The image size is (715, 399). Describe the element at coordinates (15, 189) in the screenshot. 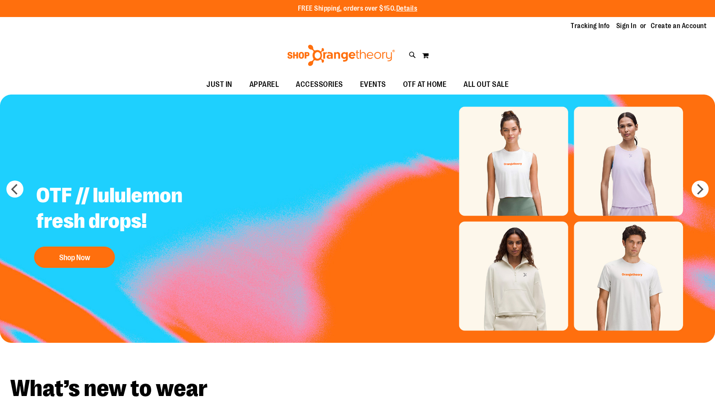

I see `button: prev` at that location.